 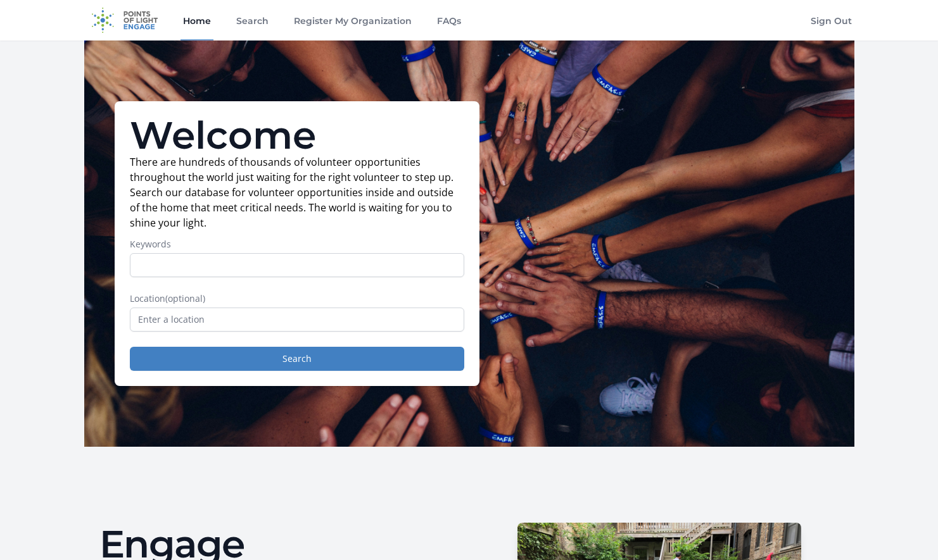 I want to click on p: There are hundreds of thousands of volunteer opportunities throughout the world just waiting for ..., so click(x=297, y=192).